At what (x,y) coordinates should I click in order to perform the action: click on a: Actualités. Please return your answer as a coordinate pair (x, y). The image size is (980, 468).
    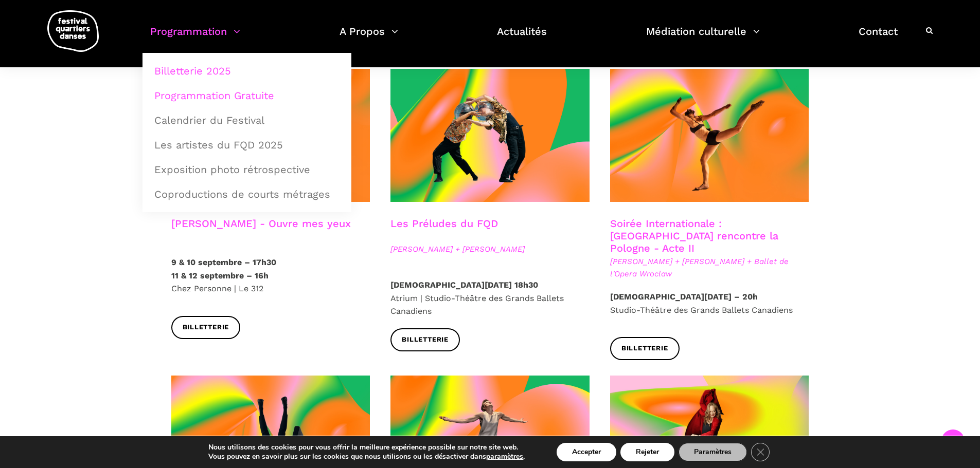
    Looking at the image, I should click on (522, 37).